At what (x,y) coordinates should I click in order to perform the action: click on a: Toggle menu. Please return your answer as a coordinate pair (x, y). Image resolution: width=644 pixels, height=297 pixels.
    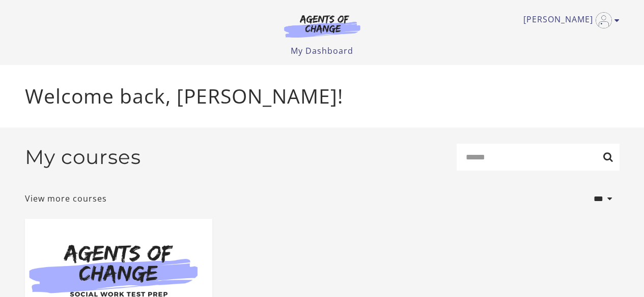
    Looking at the image, I should click on (568, 20).